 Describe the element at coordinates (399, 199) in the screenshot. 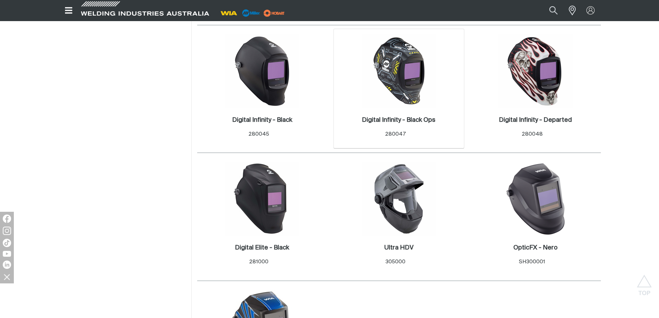

I see `img: Ultra HDV` at that location.